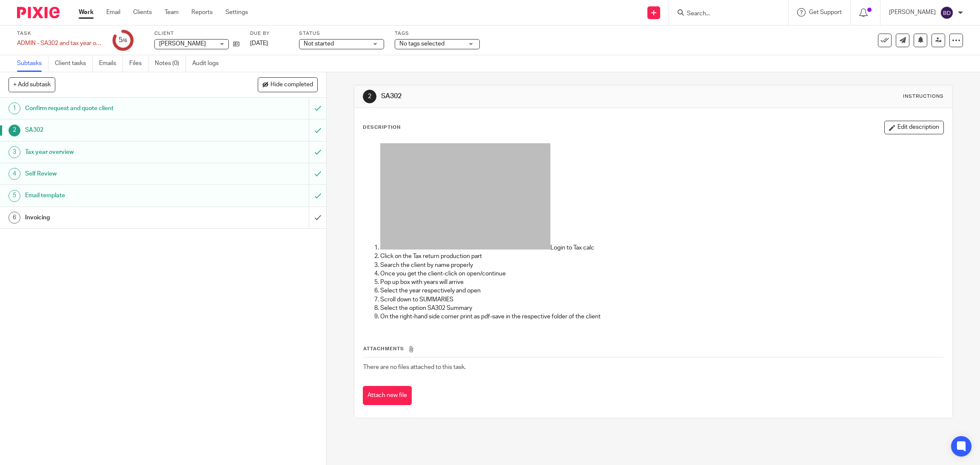  I want to click on img: Pixie, so click(39, 12).